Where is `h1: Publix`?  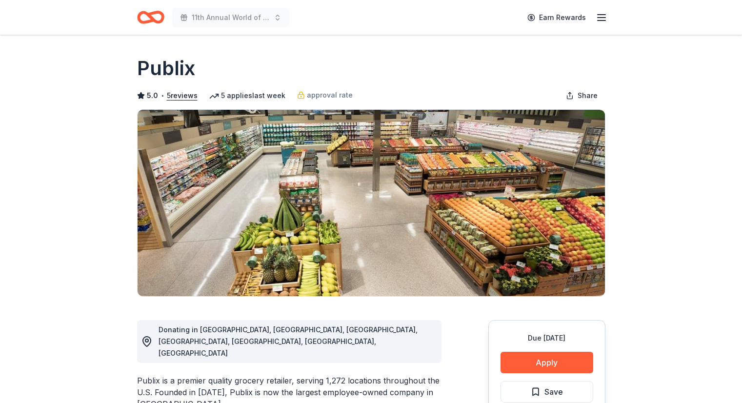 h1: Publix is located at coordinates (166, 68).